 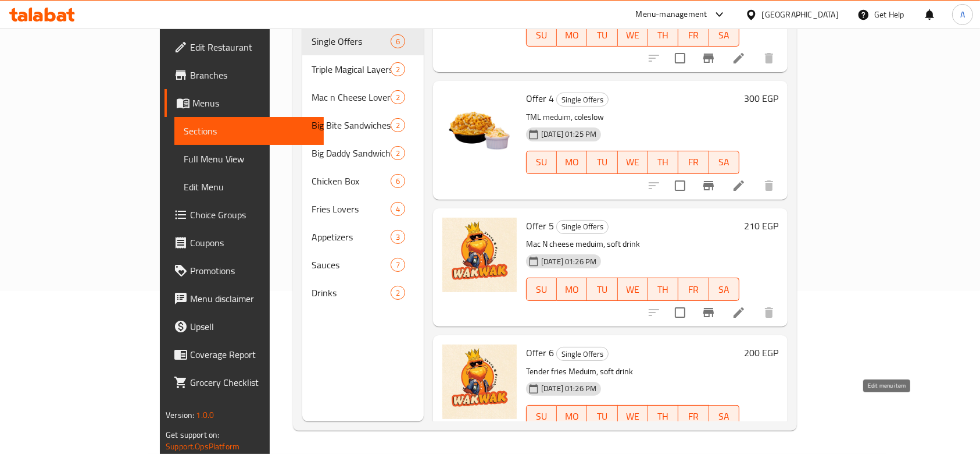 I want to click on img: Offer 5, so click(x=479, y=255).